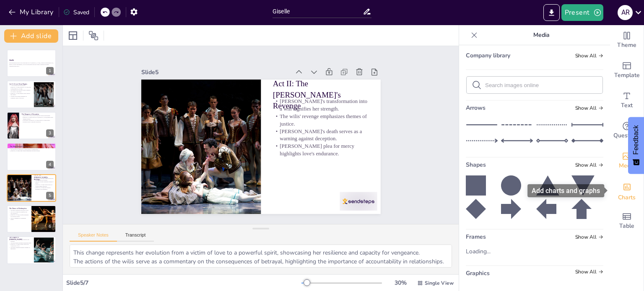 The width and height of the screenshot is (644, 291). What do you see at coordinates (12, 60) in the screenshot?
I see `strong: Giselle` at bounding box center [12, 60].